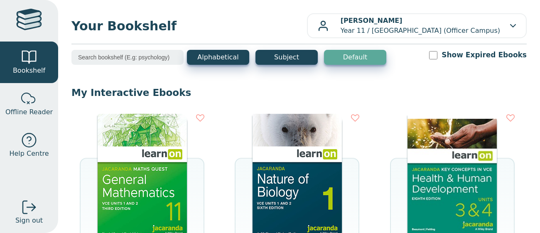 This screenshot has height=233, width=540. Describe the element at coordinates (189, 26) in the screenshot. I see `span: Your Bookshelf` at that location.